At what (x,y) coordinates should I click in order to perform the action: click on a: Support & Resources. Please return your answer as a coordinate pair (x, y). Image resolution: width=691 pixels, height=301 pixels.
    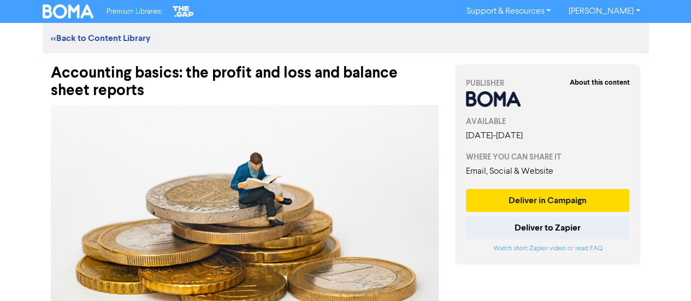
    Looking at the image, I should click on (508, 11).